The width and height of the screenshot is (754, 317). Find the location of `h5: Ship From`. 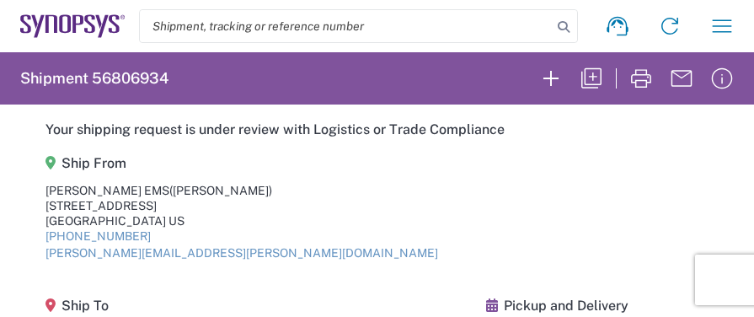

h5: Ship From is located at coordinates (242, 163).